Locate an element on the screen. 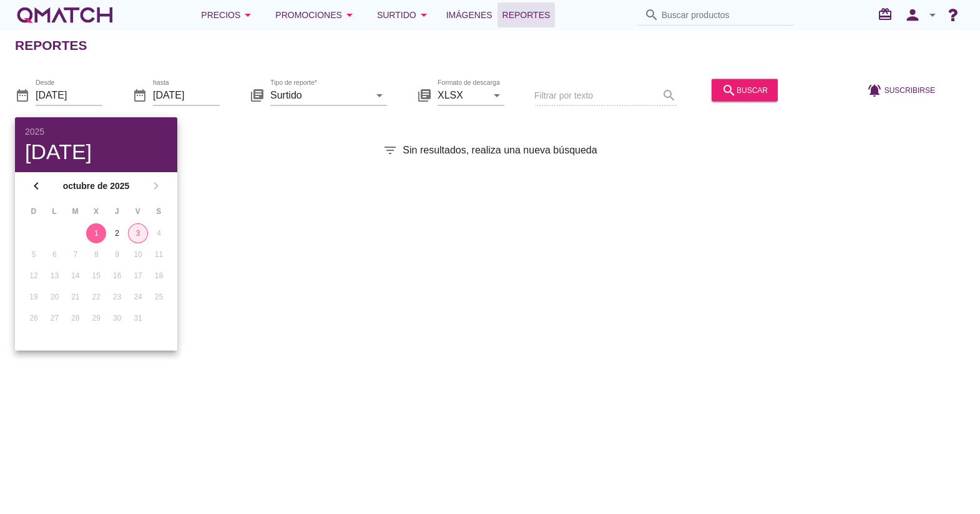 The height and width of the screenshot is (514, 980). strong: octubre de 2025 is located at coordinates (96, 186).